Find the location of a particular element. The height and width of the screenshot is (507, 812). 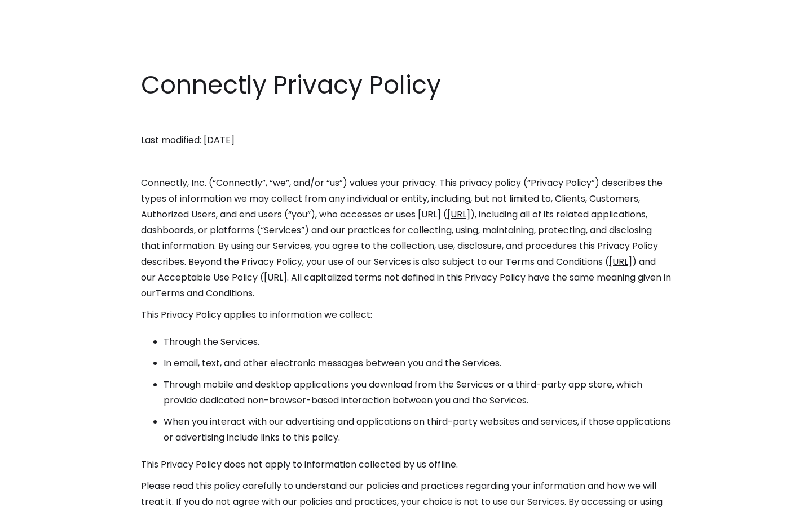

a: Terms and Conditions is located at coordinates (205, 293).